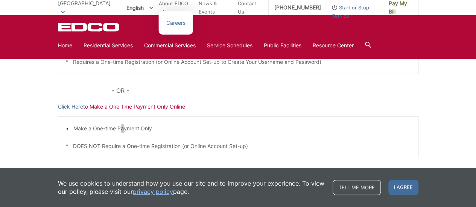 Image resolution: width=476 pixels, height=207 pixels. Describe the element at coordinates (176, 23) in the screenshot. I see `a: Careers` at that location.